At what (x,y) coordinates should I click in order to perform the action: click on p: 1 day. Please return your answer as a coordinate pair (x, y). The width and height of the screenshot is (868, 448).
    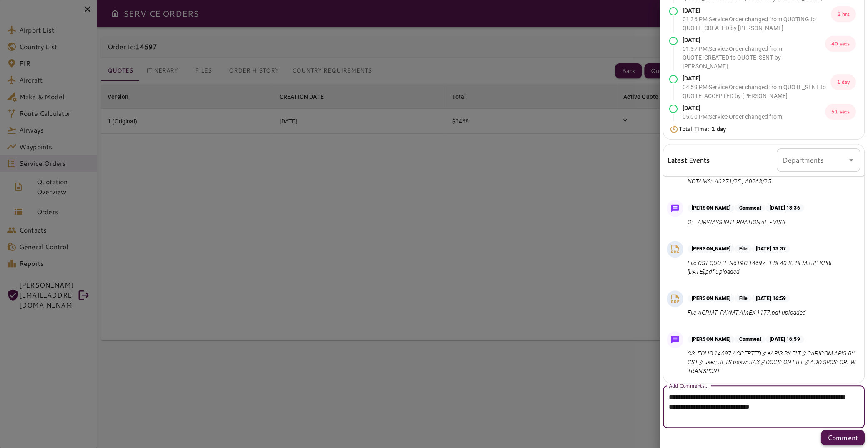
    Looking at the image, I should click on (843, 82).